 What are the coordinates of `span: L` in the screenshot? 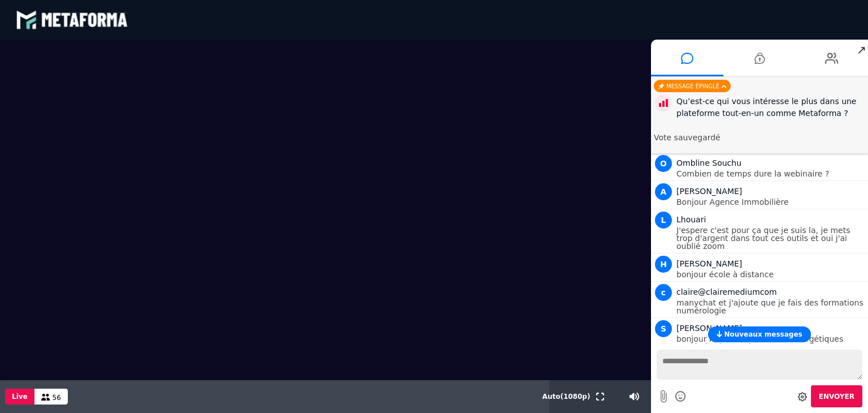 It's located at (663, 220).